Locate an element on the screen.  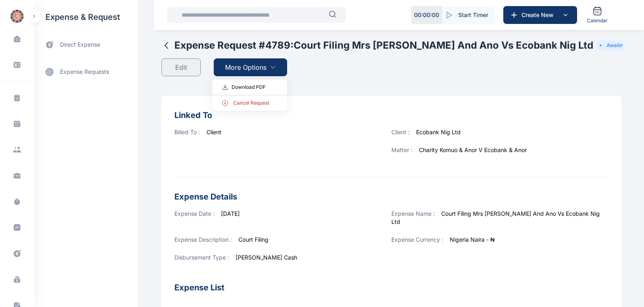
a: expense requests is located at coordinates (86, 72).